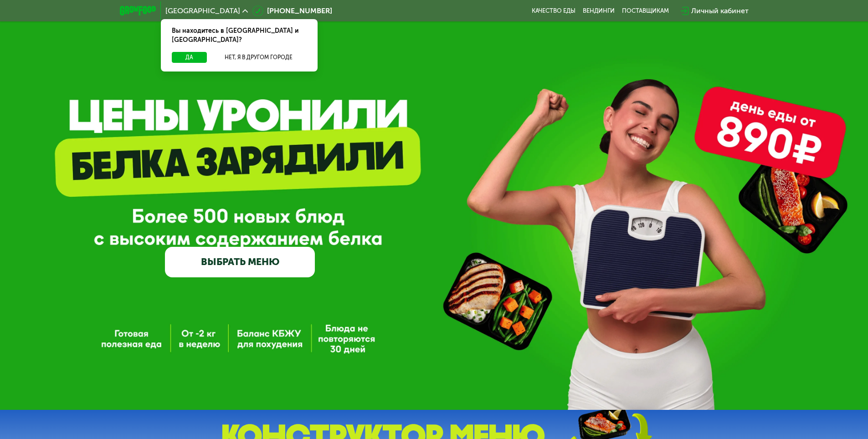 The height and width of the screenshot is (439, 868). Describe the element at coordinates (189, 58) in the screenshot. I see `button: Да` at that location.